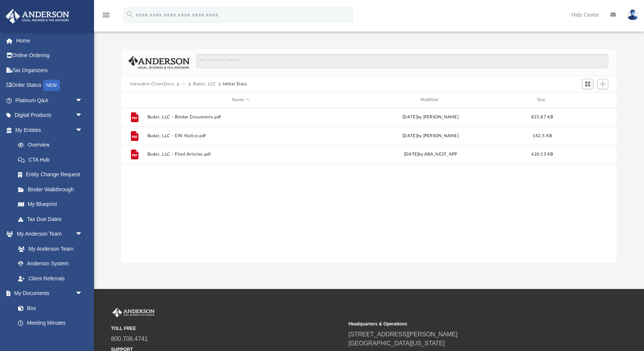 This screenshot has width=644, height=351. What do you see at coordinates (241, 135) in the screenshot?
I see `button: Budat, LLC - EIN Notice.pdf` at bounding box center [241, 135].